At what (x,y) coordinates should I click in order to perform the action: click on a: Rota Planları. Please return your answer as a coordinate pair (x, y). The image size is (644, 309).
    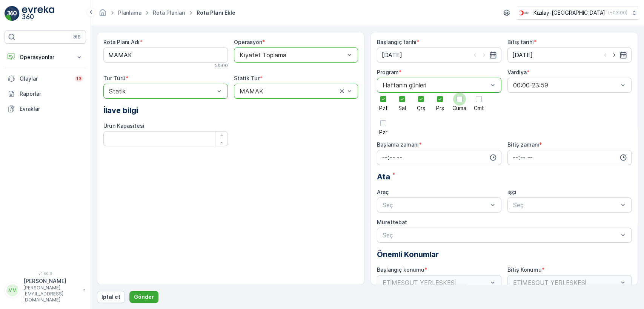
    Looking at the image, I should click on (169, 12).